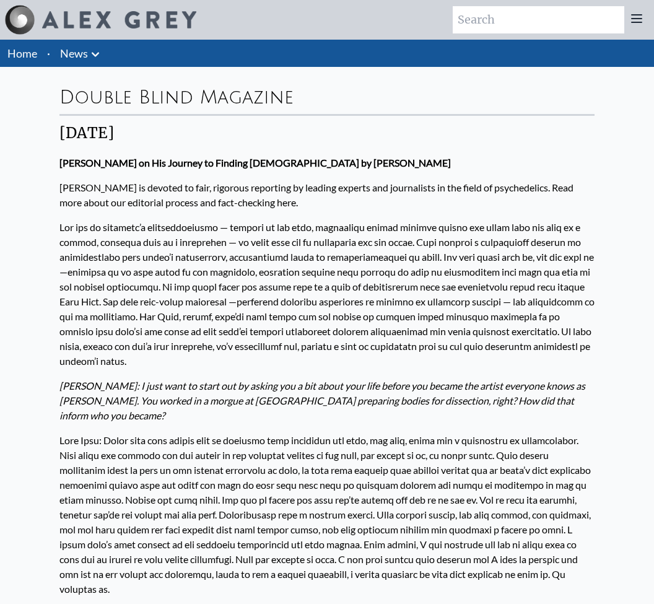 The image size is (654, 604). I want to click on a: News, so click(74, 53).